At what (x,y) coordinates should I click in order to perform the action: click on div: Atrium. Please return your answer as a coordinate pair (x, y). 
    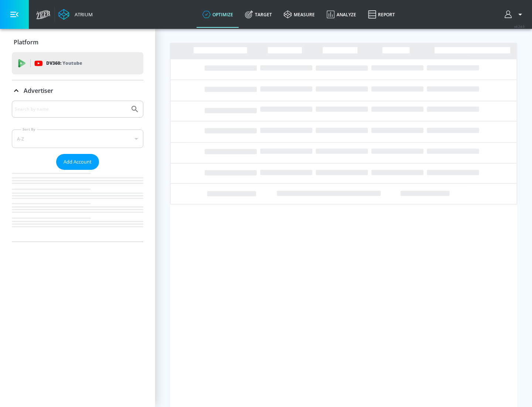
    Looking at the image, I should click on (82, 14).